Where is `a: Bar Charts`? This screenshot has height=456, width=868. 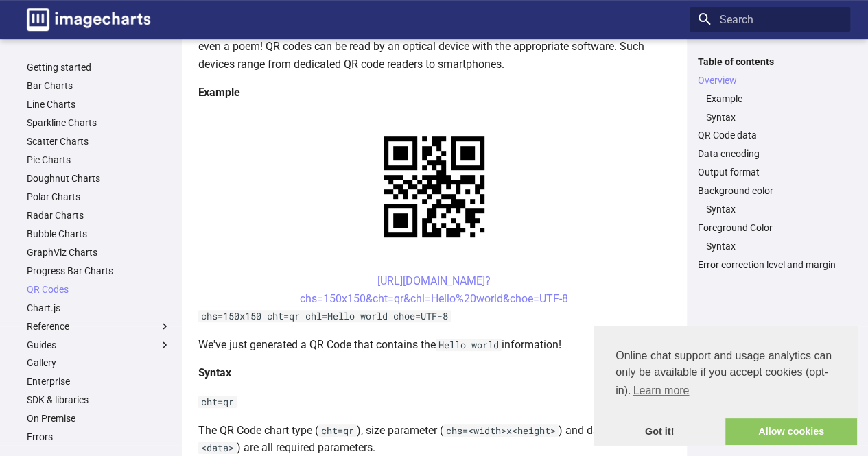 a: Bar Charts is located at coordinates (99, 86).